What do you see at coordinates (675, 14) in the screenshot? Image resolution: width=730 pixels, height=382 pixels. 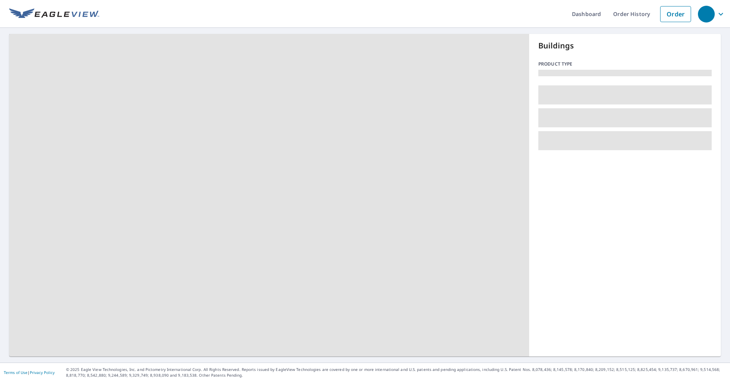 I see `a: Order` at bounding box center [675, 14].